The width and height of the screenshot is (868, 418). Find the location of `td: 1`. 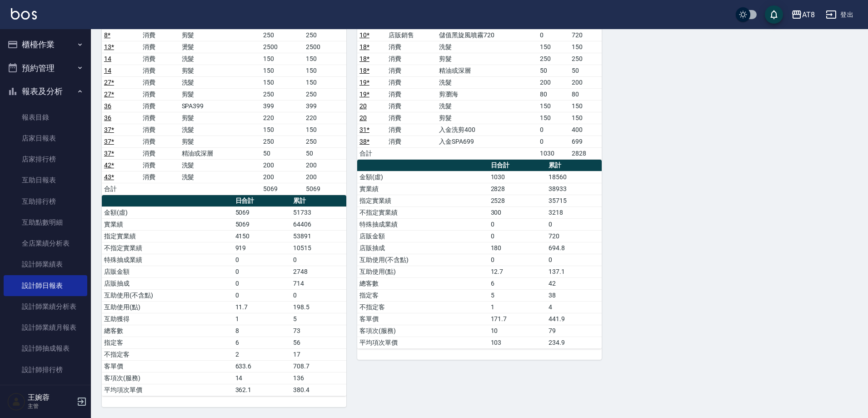

td: 1 is located at coordinates (262, 319).